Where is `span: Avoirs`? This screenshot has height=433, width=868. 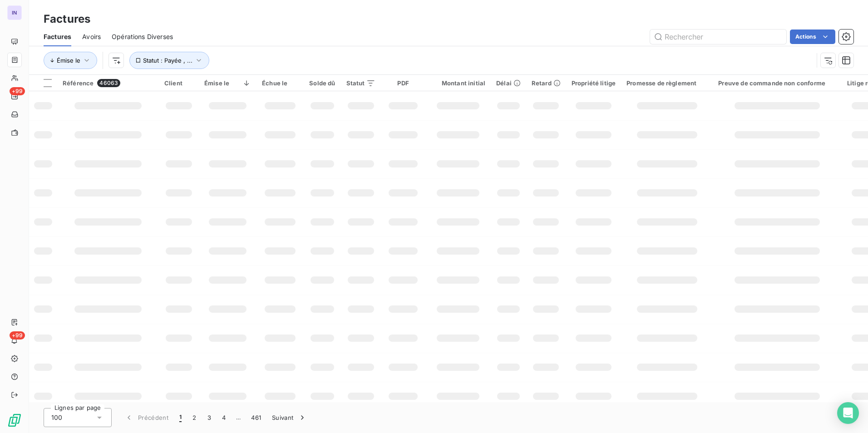
span: Avoirs is located at coordinates (91, 37).